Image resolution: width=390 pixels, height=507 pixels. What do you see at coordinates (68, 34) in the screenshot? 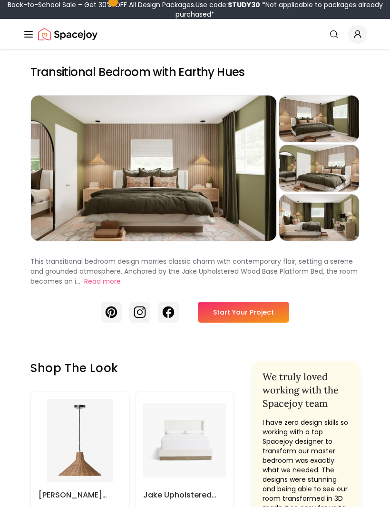
I see `a: Spacejoy` at bounding box center [68, 34].